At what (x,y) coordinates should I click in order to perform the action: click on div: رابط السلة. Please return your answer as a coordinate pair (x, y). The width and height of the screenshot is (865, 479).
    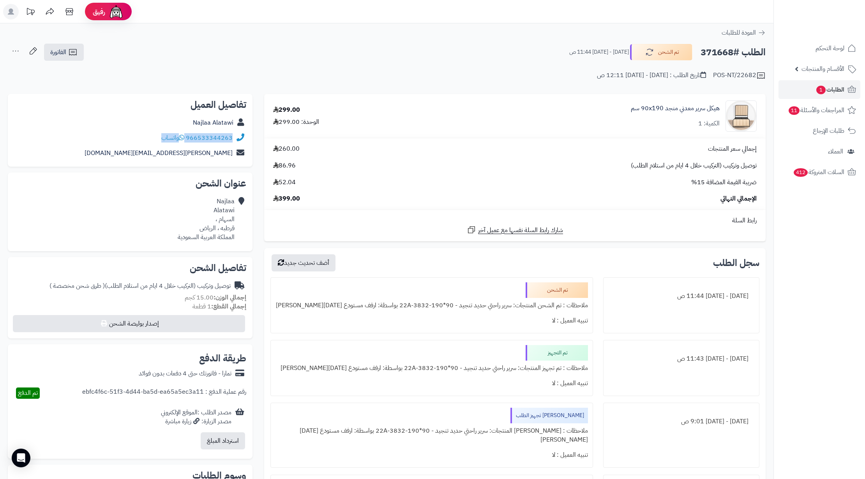
    Looking at the image, I should click on (515, 220).